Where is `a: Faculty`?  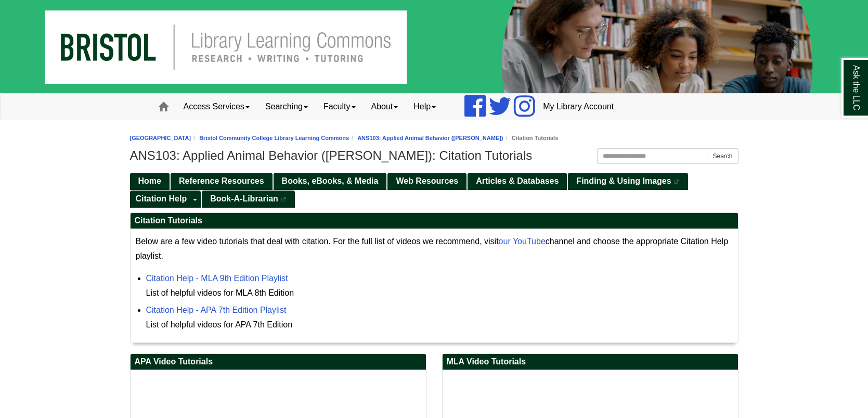 a: Faculty is located at coordinates (340, 107).